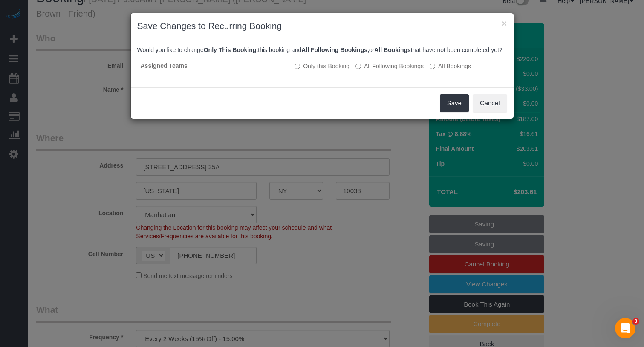  Describe the element at coordinates (393, 50) in the screenshot. I see `b: All Bookings` at that location.